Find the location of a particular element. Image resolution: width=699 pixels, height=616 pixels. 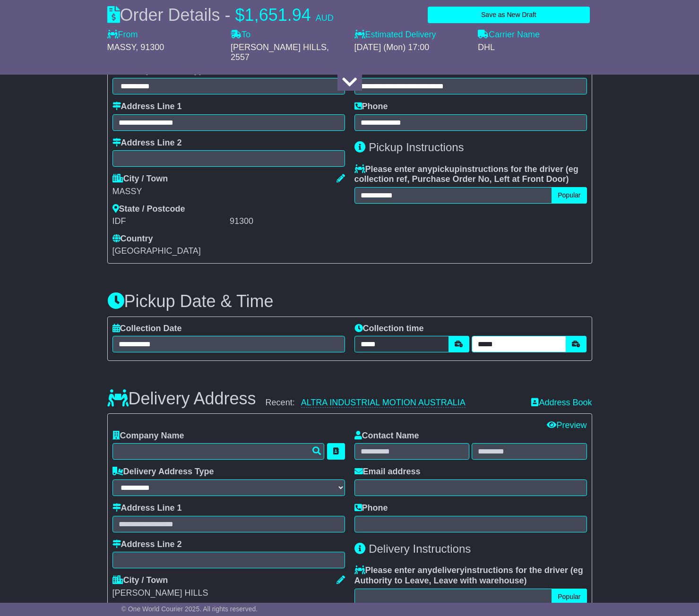

div: DHL is located at coordinates (535, 47).